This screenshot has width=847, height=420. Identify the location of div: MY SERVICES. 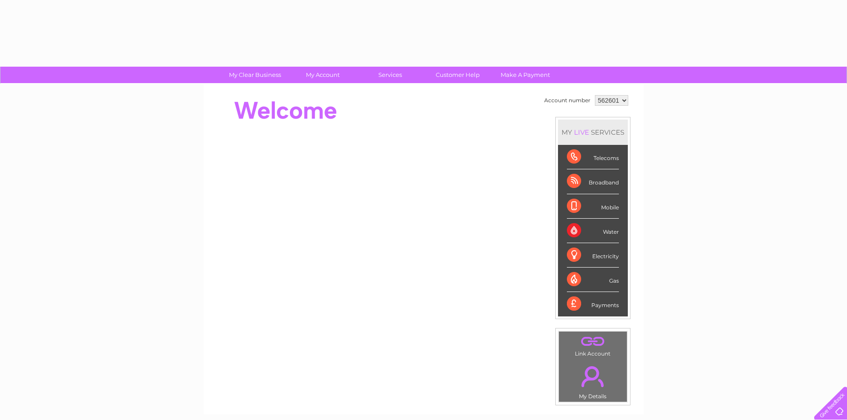
(593, 132).